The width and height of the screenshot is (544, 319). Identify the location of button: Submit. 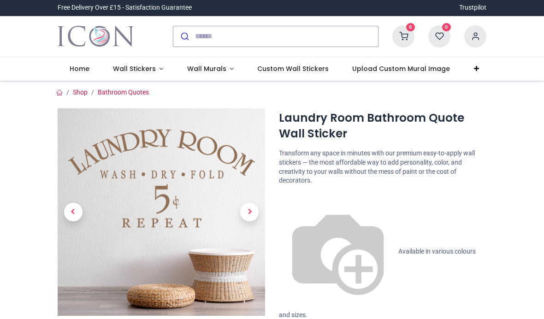
(184, 36).